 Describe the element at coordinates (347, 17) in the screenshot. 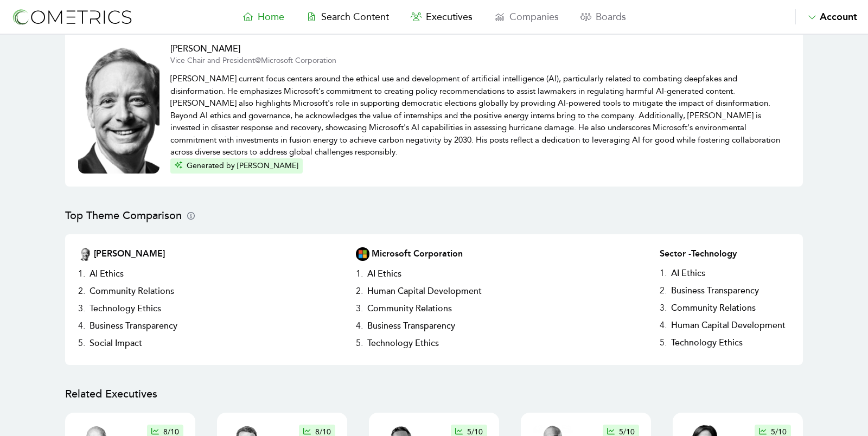

I see `a: Search Content` at that location.